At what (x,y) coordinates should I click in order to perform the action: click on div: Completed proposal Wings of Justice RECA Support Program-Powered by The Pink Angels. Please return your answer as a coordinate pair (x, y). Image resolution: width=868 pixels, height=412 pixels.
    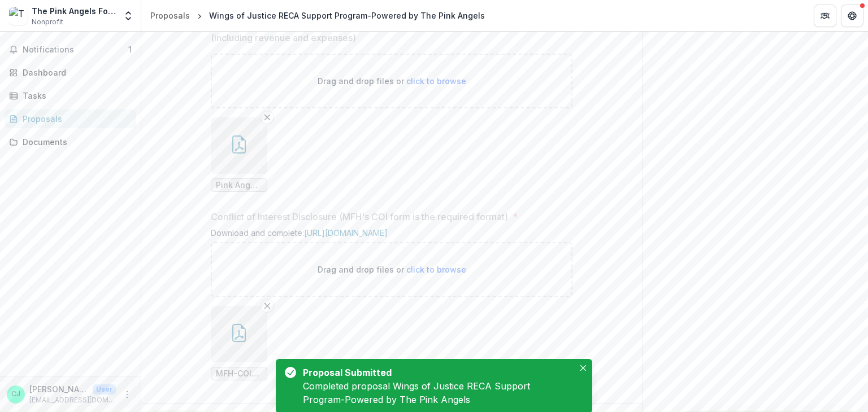
    Looking at the image, I should click on (438, 393).